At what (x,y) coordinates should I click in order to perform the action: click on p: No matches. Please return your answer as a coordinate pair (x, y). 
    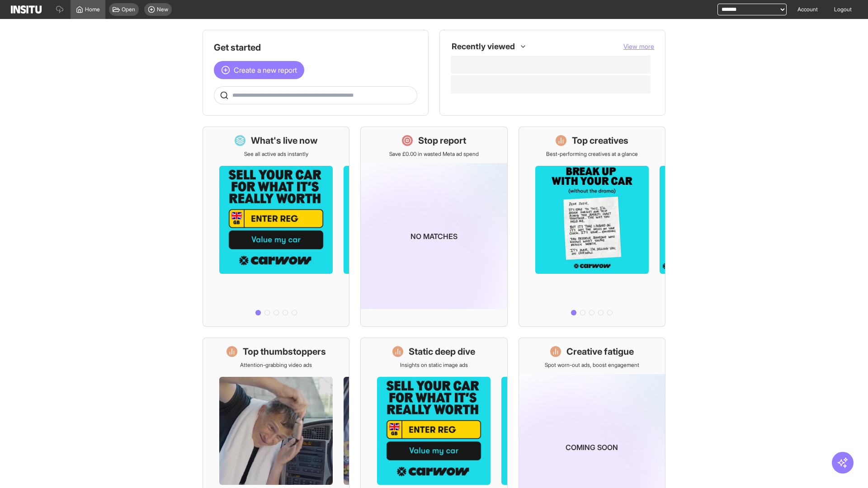
    Looking at the image, I should click on (434, 237).